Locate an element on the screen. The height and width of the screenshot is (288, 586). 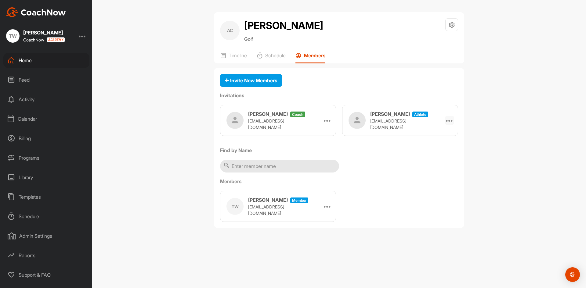
div: Admin Settings is located at coordinates (46, 236).